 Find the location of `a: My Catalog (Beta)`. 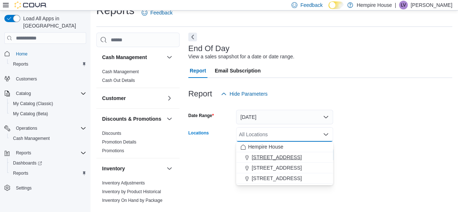

a: My Catalog (Beta) is located at coordinates (30, 114).